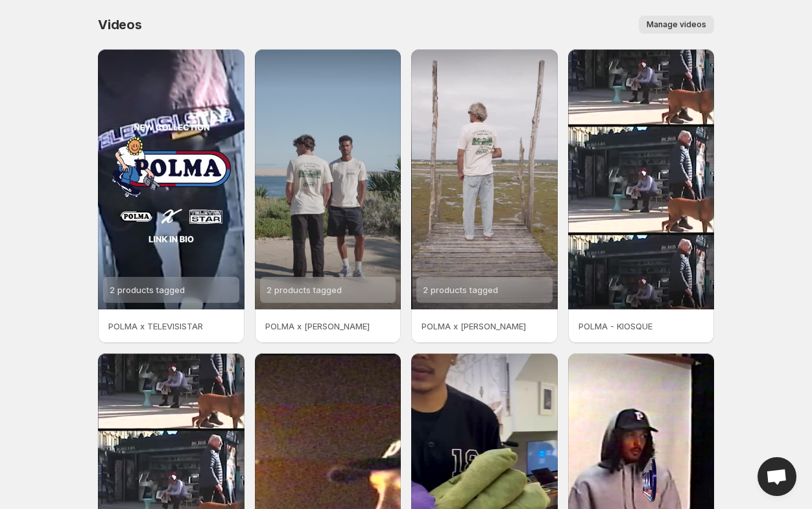 The width and height of the screenshot is (812, 509). What do you see at coordinates (171, 326) in the screenshot?
I see `p: POLMA x TELEVISISTAR` at bounding box center [171, 326].